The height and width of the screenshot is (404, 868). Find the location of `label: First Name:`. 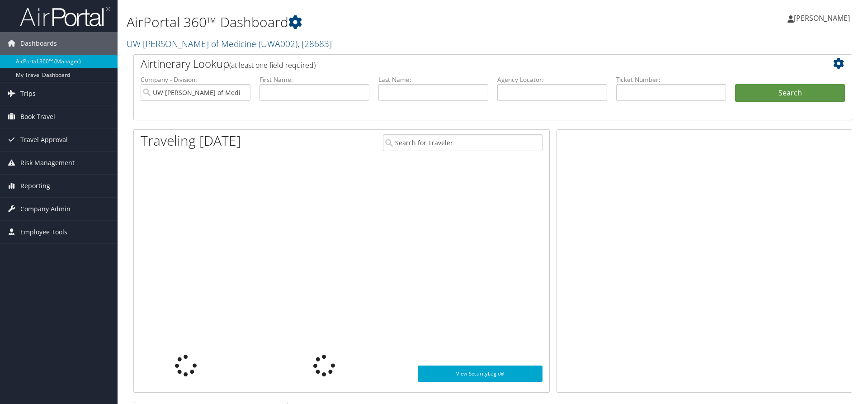

label: First Name: is located at coordinates (314, 80).